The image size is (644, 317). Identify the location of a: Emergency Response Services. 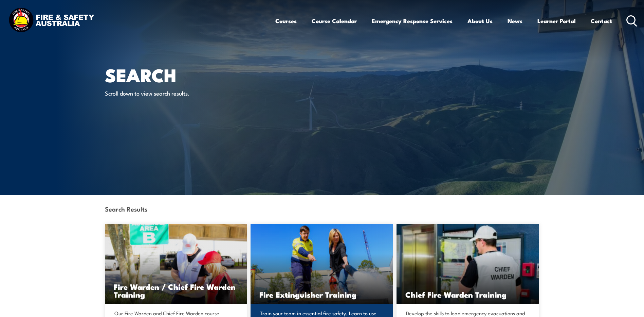
(412, 21).